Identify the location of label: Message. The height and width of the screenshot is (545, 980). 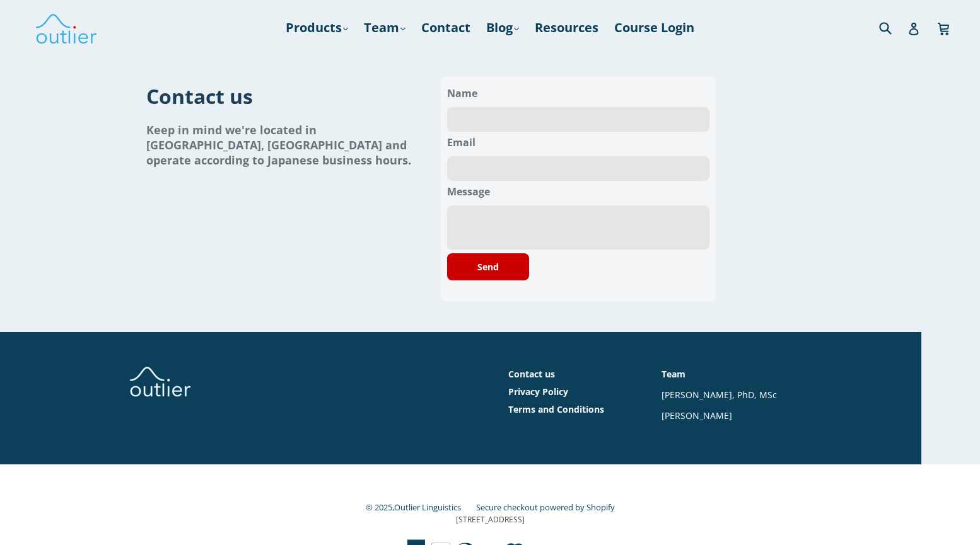
(578, 192).